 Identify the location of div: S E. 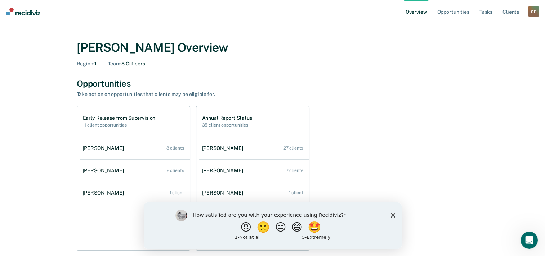
(533, 12).